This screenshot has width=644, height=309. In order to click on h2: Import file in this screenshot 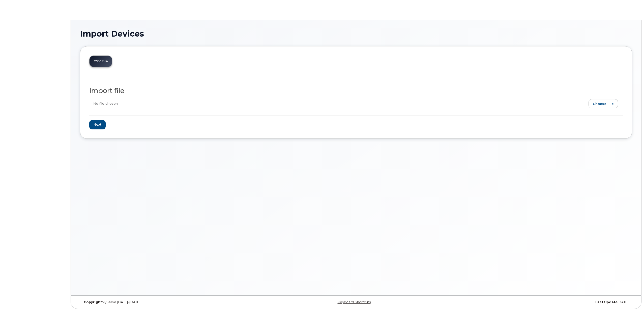, I will do `click(356, 91)`.